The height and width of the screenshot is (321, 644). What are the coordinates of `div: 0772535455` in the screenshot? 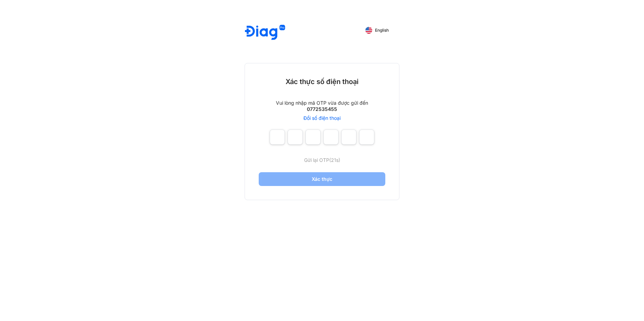 It's located at (322, 109).